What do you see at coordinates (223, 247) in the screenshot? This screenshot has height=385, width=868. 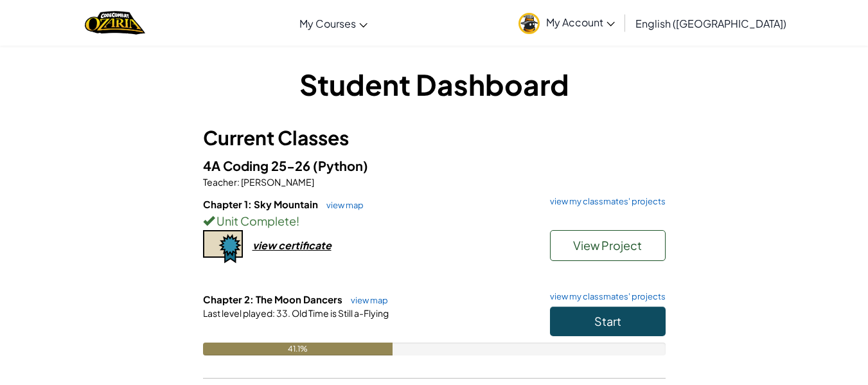 I see `img: certificate-icon.png` at bounding box center [223, 247].